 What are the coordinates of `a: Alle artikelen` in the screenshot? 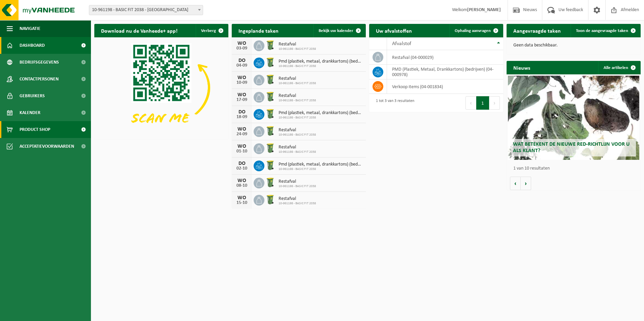 It's located at (619, 68).